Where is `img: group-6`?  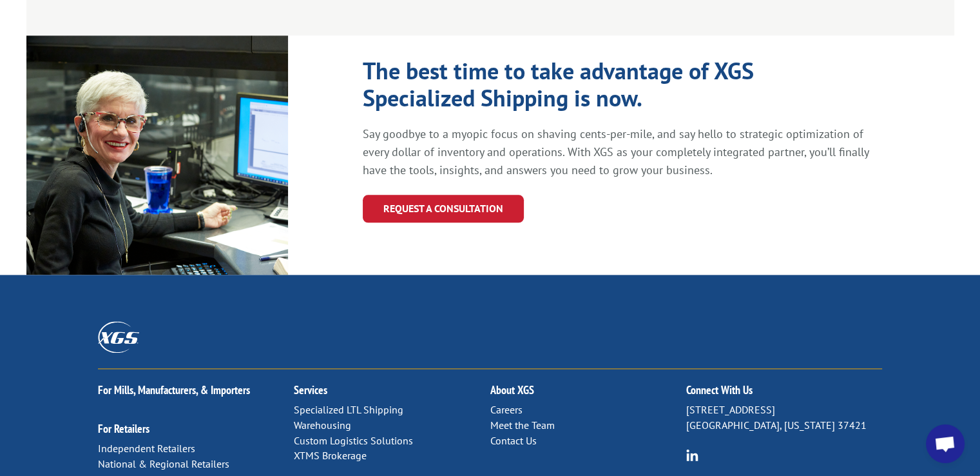 img: group-6 is located at coordinates (693, 454).